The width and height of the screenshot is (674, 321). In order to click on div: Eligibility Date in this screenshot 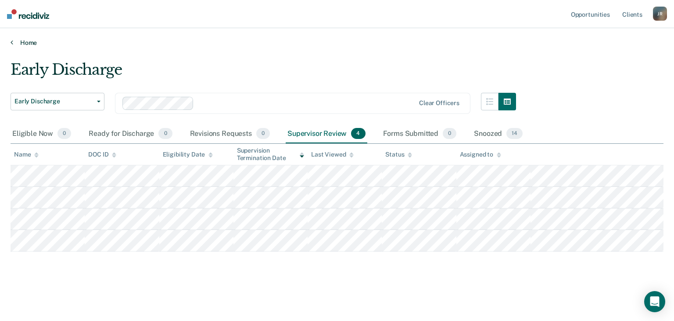, I will do `click(188, 154)`.